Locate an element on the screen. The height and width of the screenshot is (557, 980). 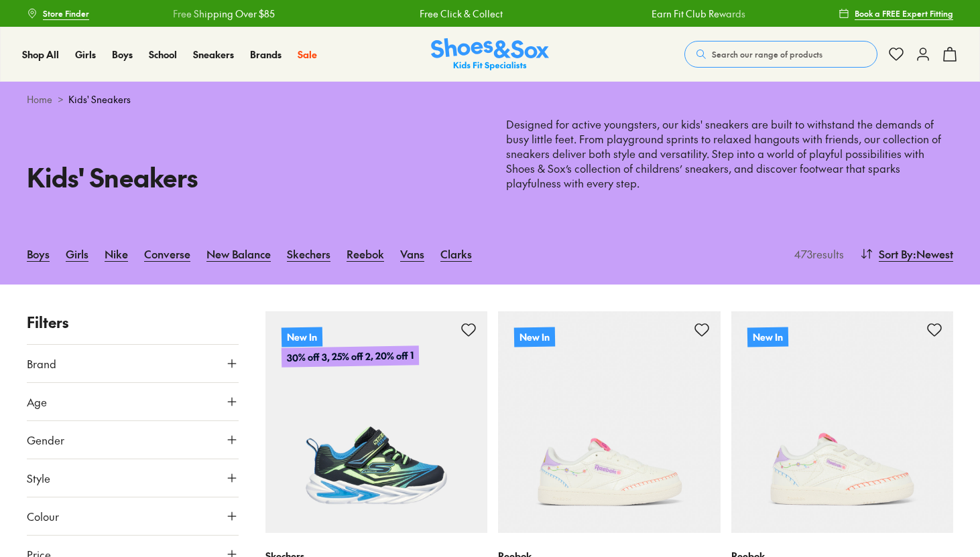
span: Sale is located at coordinates (307, 54).